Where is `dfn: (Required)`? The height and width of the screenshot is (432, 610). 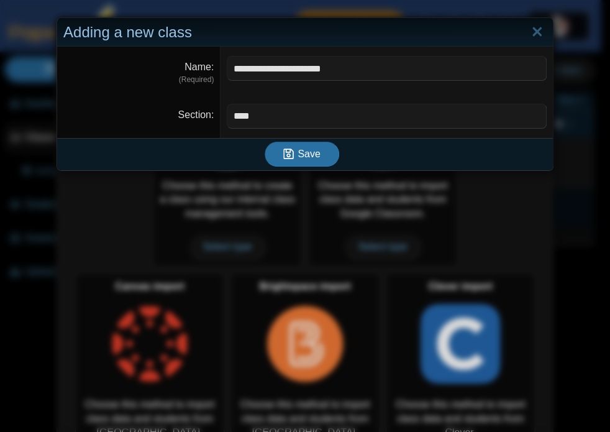 dfn: (Required) is located at coordinates (139, 80).